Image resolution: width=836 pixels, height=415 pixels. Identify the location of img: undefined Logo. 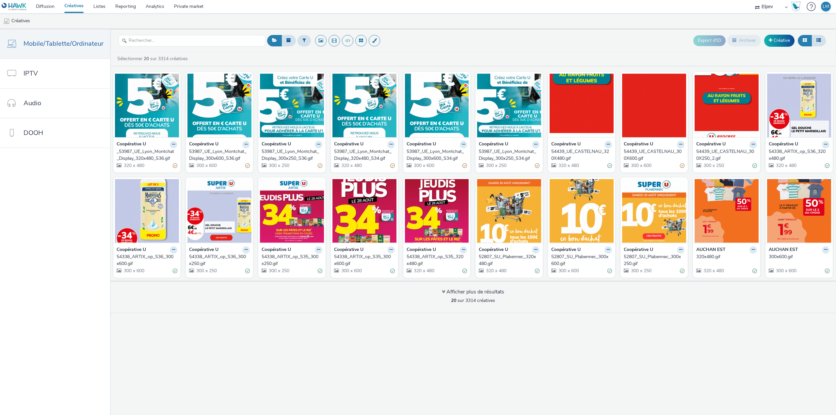
(14, 7).